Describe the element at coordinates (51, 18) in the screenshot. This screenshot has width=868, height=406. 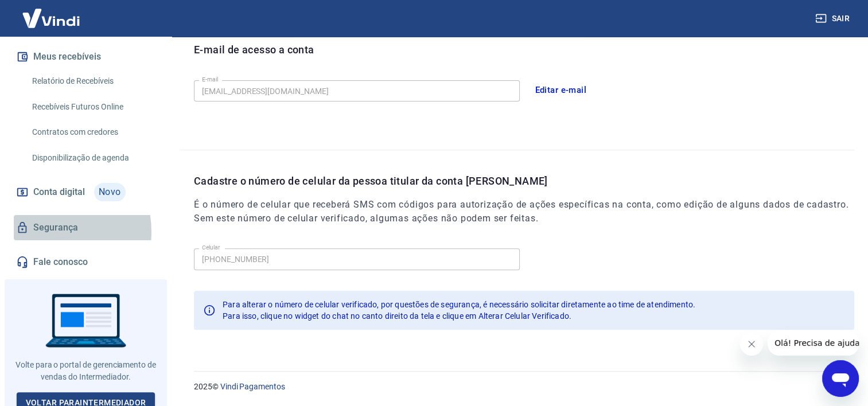
I see `img: Vindi` at that location.